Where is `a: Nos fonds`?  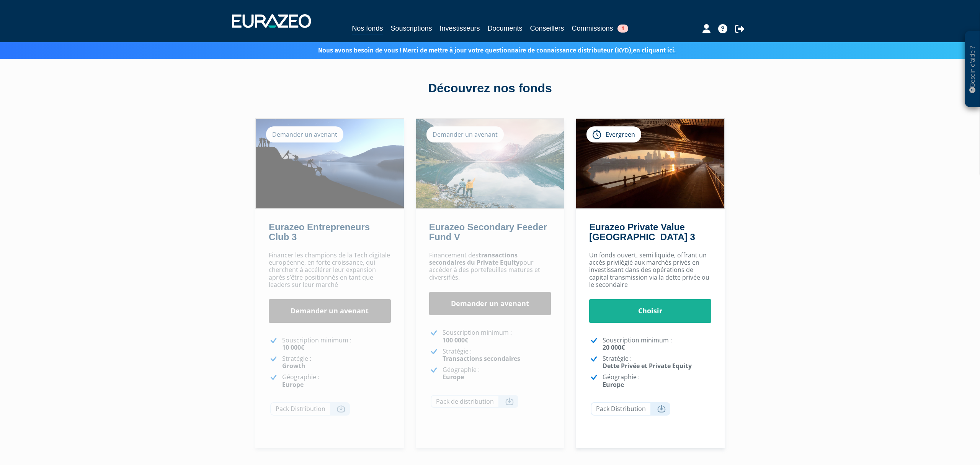 a: Nos fonds is located at coordinates (367, 28).